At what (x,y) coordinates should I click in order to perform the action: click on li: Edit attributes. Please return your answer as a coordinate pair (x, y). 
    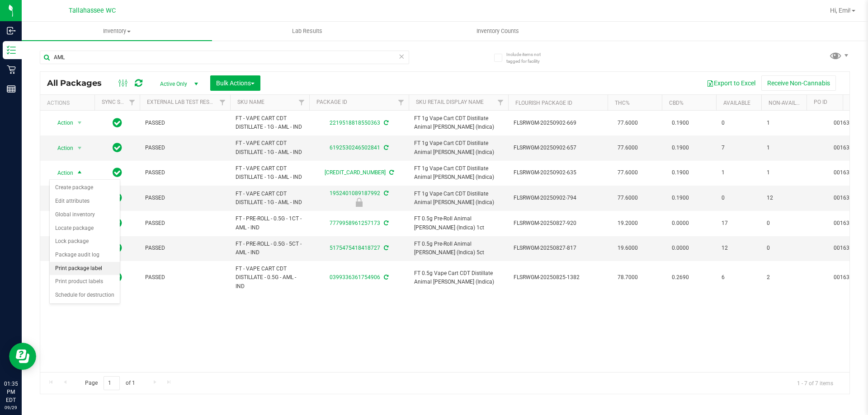
    Looking at the image, I should click on (85, 202).